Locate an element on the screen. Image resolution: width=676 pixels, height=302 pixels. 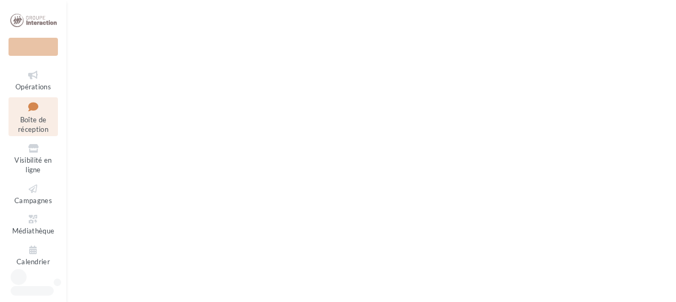
span: Opérations is located at coordinates (33, 87).